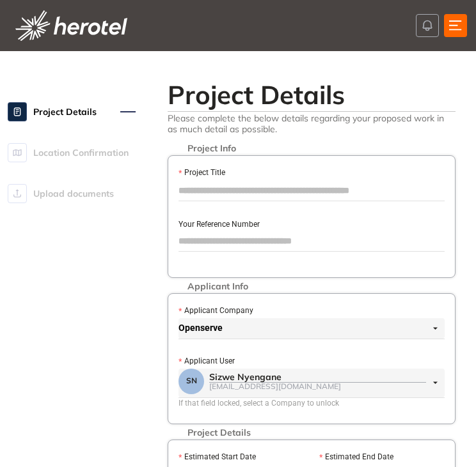 The height and width of the screenshot is (467, 476). Describe the element at coordinates (216, 311) in the screenshot. I see `label: Applicant Company` at that location.